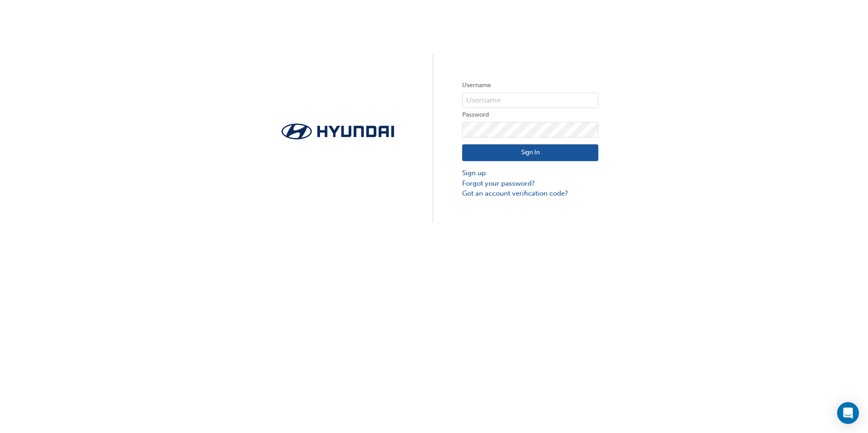 The height and width of the screenshot is (433, 868). What do you see at coordinates (530, 173) in the screenshot?
I see `a: Sign up` at bounding box center [530, 173].